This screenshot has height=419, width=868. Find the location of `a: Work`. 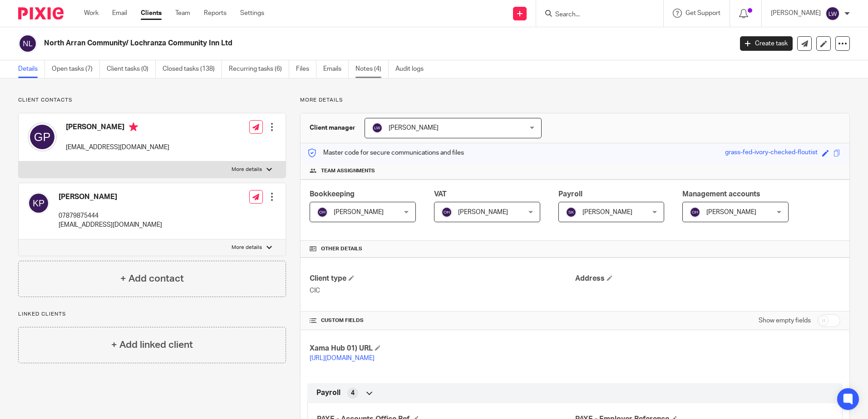

a: Work is located at coordinates (91, 13).